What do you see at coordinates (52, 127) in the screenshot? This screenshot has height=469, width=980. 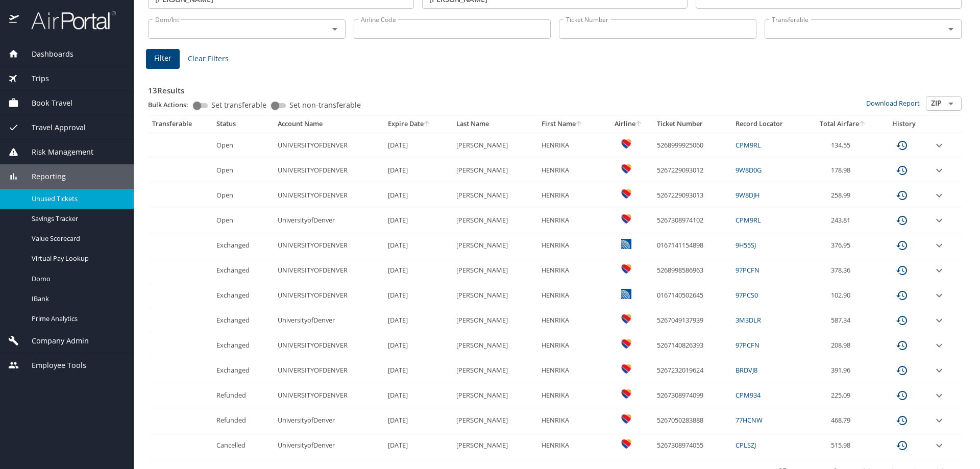 I see `span: Travel Approval` at bounding box center [52, 127].